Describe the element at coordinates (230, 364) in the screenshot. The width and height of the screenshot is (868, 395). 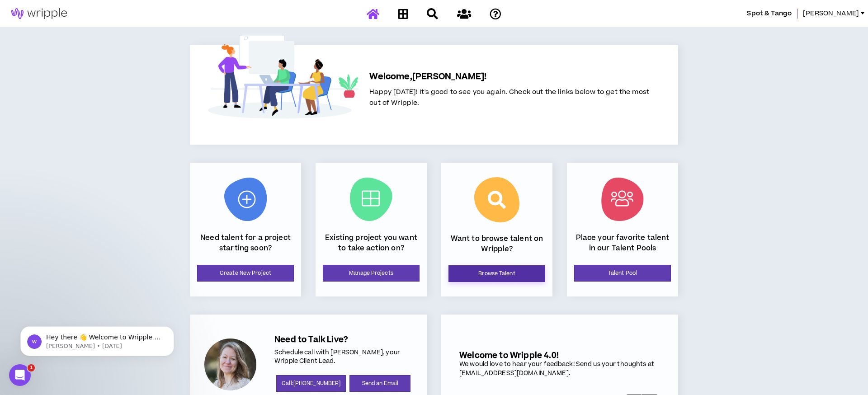
I see `div: Angie V.` at that location.